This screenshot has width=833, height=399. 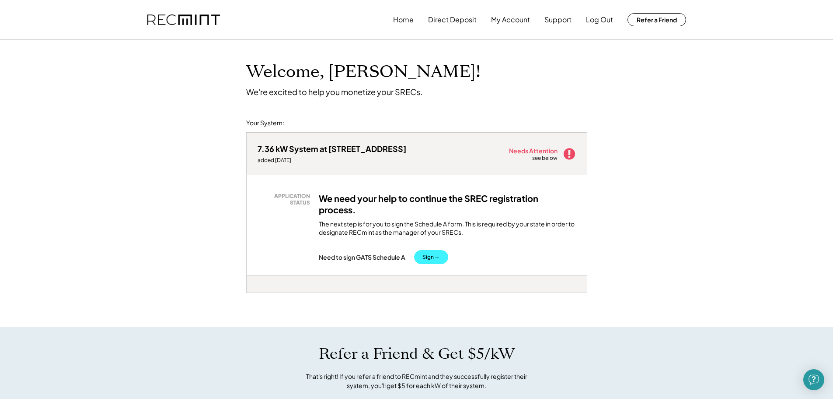 What do you see at coordinates (417, 381) in the screenshot?
I see `div: That's right! If you refer a friend to RECmint and they successfully register their system, you'l...` at bounding box center [417, 381].